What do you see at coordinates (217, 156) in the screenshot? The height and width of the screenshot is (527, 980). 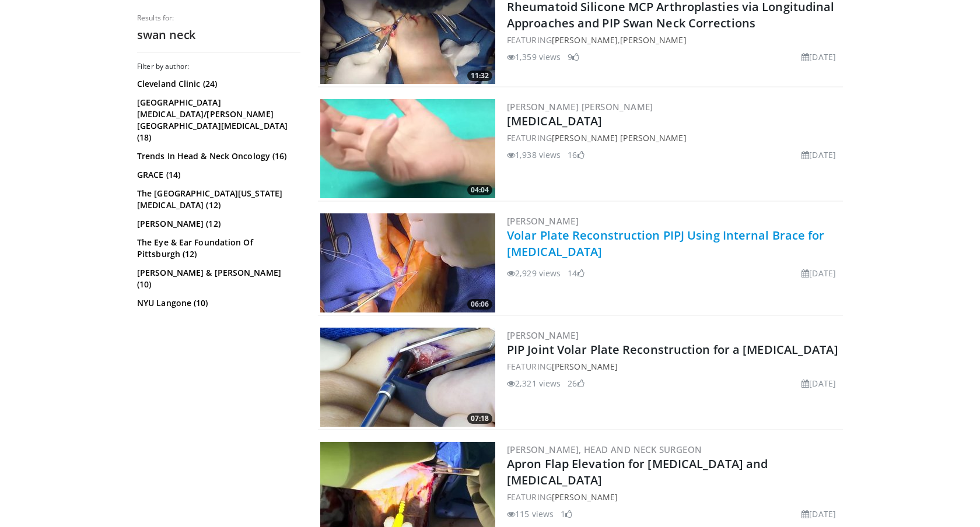 I see `a: Trends In Head & Neck Oncology (16)` at bounding box center [217, 156].